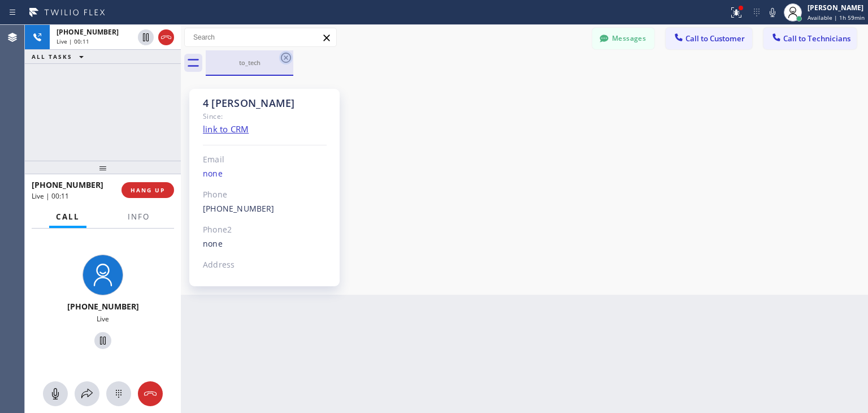  What do you see at coordinates (60, 57) in the screenshot?
I see `button: ALL TASKS` at bounding box center [60, 57].